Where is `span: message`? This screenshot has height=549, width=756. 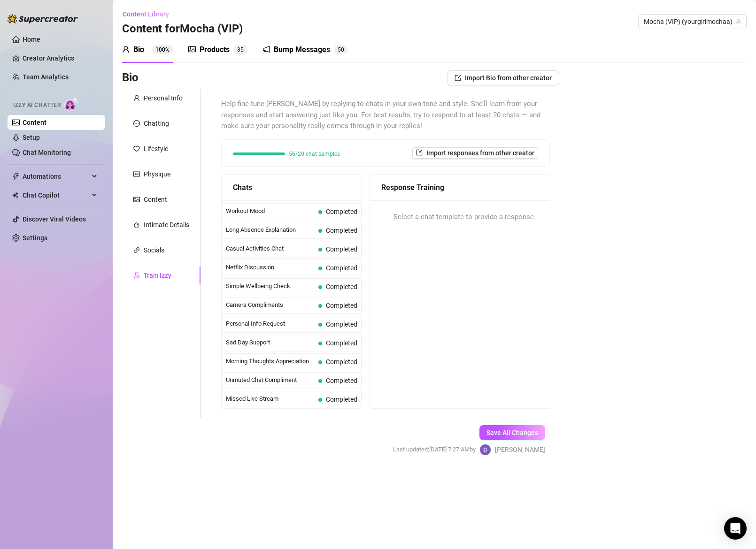
span: message is located at coordinates (136, 123).